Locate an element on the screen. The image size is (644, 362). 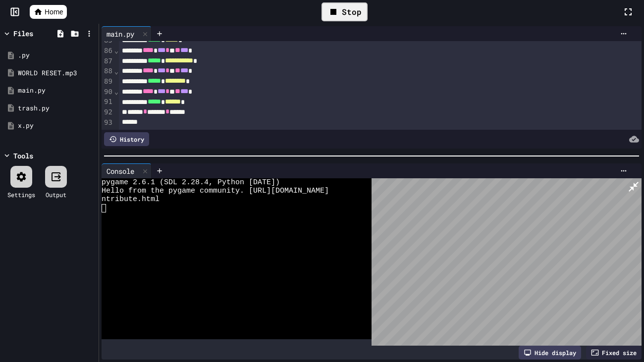
div: Files is located at coordinates (23, 33).